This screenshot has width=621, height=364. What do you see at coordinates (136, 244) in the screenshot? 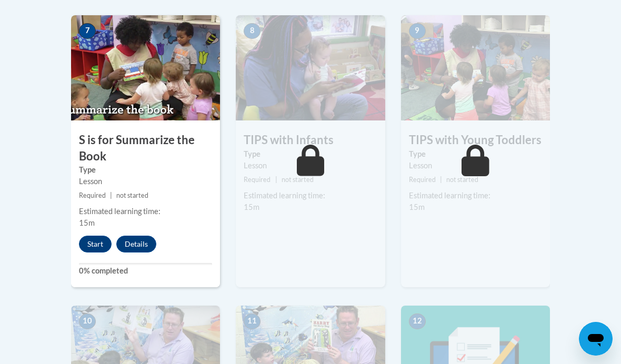
I see `button: Details` at bounding box center [136, 244].